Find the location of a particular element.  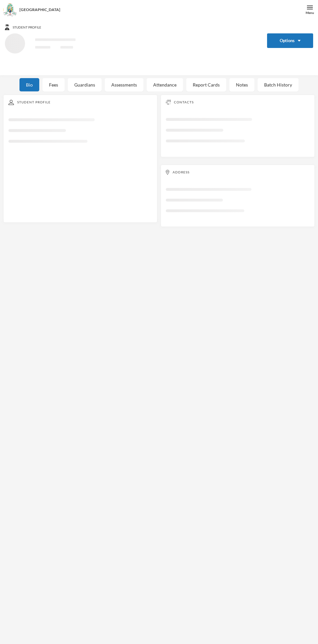

div: Menu is located at coordinates (310, 12).